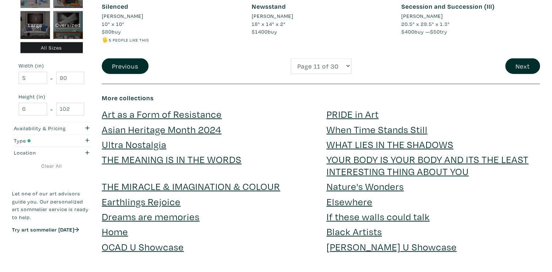 The image size is (552, 272). What do you see at coordinates (378, 216) in the screenshot?
I see `a: If these walls could talk` at bounding box center [378, 216].